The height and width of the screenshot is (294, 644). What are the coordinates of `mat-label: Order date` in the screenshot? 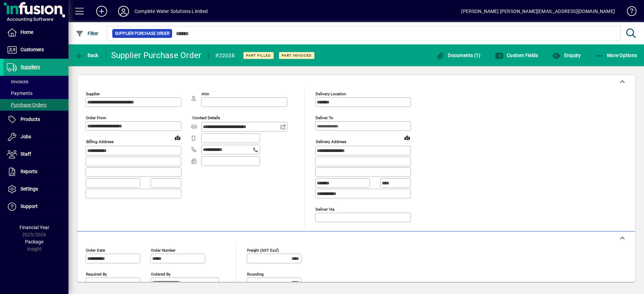 It's located at (95, 250).